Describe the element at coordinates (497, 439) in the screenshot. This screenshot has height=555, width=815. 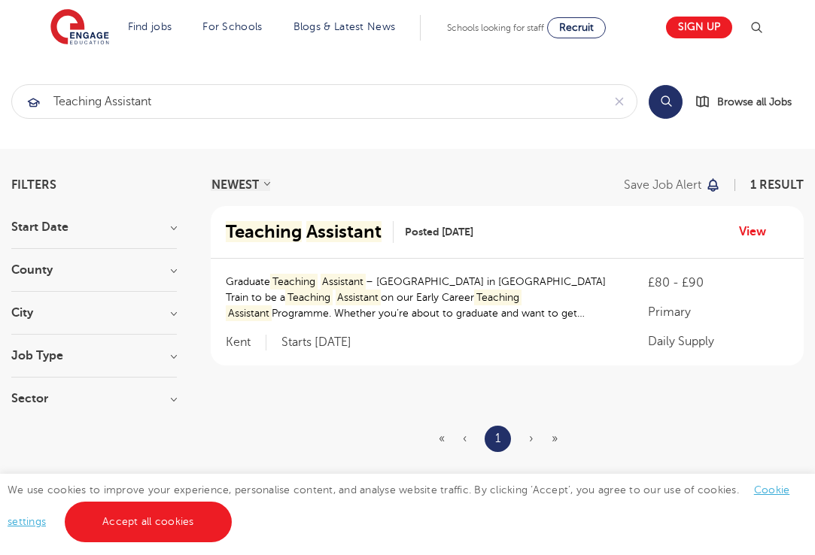
I see `a: 1` at that location.